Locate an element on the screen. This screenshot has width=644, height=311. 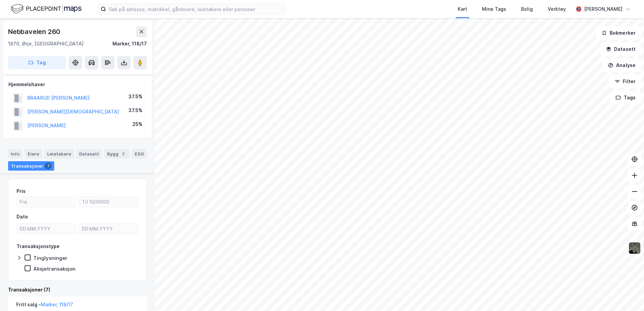
div: Transaksjoner is located at coordinates (31, 166).